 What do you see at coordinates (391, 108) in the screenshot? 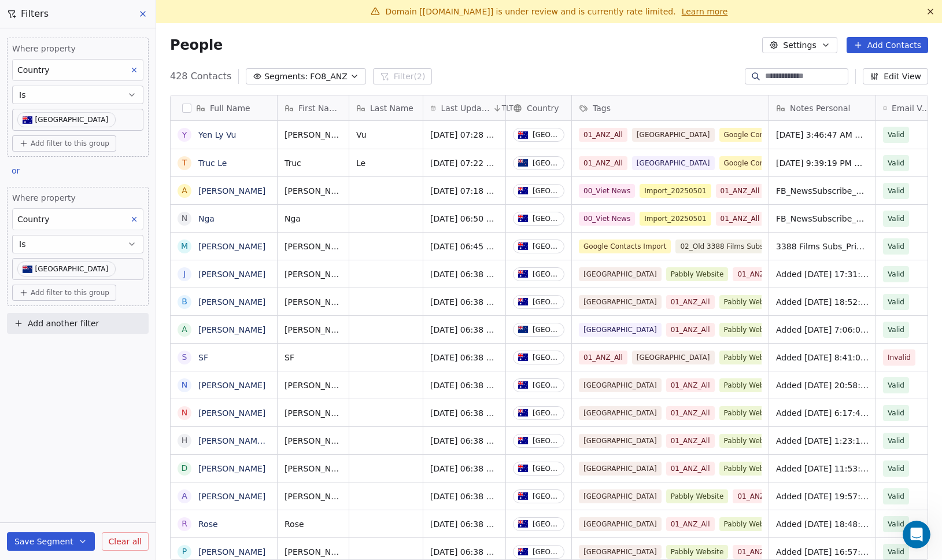
I see `span: Last Name` at bounding box center [391, 108].